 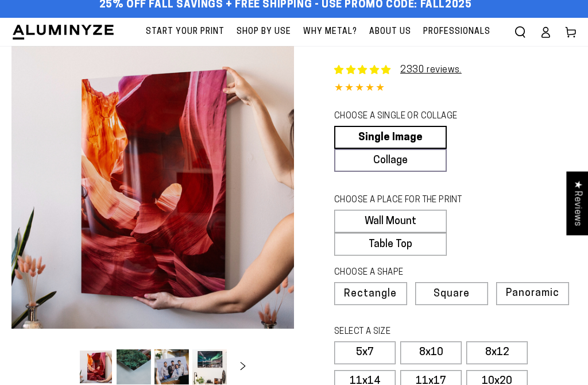 I want to click on label: Wall Mount, so click(x=391, y=221).